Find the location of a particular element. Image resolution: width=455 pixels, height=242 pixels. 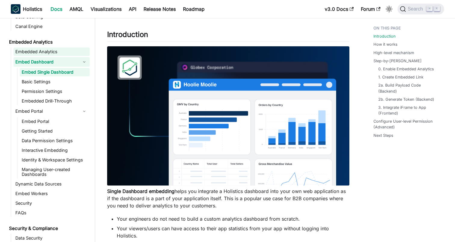

a: FAQs is located at coordinates (51, 213).